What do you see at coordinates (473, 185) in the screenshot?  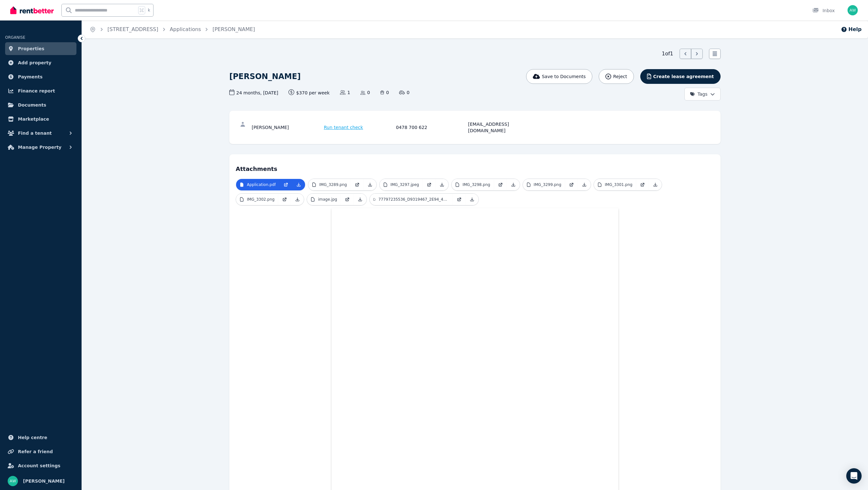 I see `a: IMG_3298.png` at bounding box center [473, 185].